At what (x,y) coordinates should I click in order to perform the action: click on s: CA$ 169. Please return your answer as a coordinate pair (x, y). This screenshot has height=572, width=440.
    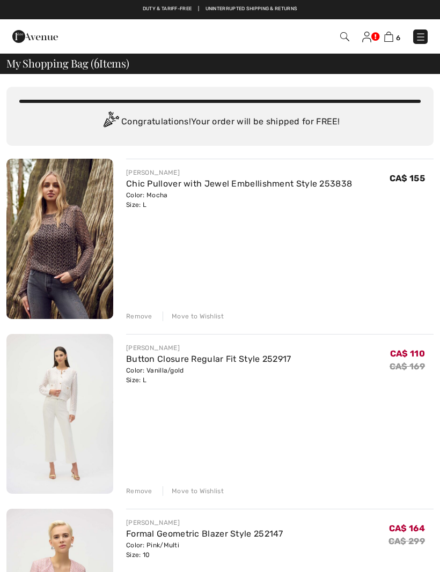
    Looking at the image, I should click on (407, 366).